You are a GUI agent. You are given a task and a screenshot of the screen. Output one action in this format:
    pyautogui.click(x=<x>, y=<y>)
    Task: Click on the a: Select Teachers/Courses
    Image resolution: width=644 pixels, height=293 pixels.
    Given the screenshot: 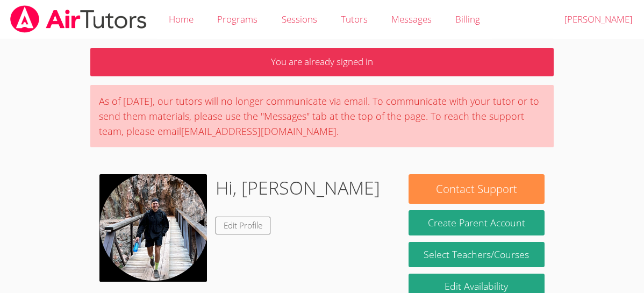 What is the action you would take?
    pyautogui.click(x=477, y=254)
    